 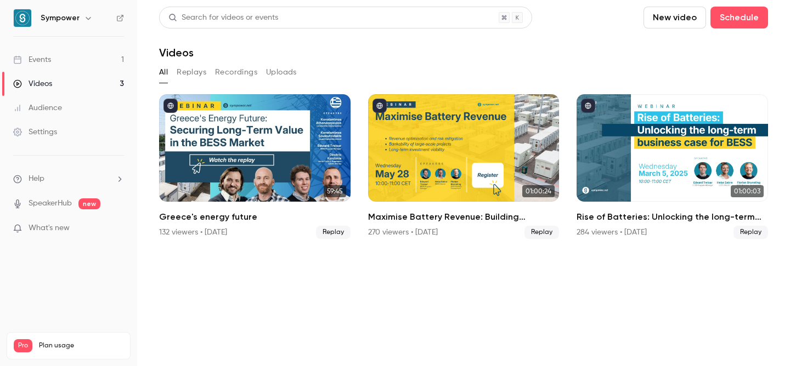 What do you see at coordinates (281, 72) in the screenshot?
I see `button: Uploads` at bounding box center [281, 72].